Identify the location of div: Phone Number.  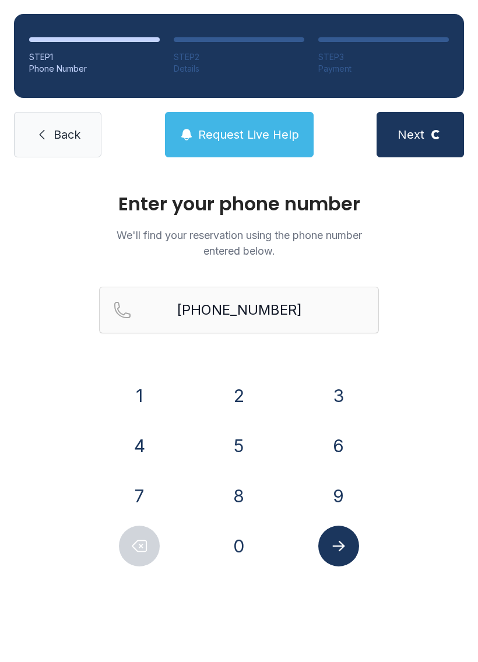
(94, 69).